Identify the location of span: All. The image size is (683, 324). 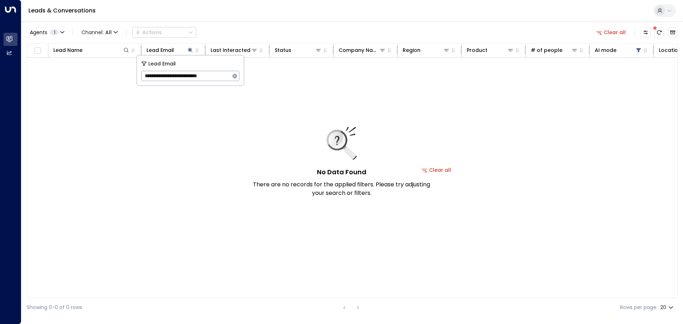
(109, 32).